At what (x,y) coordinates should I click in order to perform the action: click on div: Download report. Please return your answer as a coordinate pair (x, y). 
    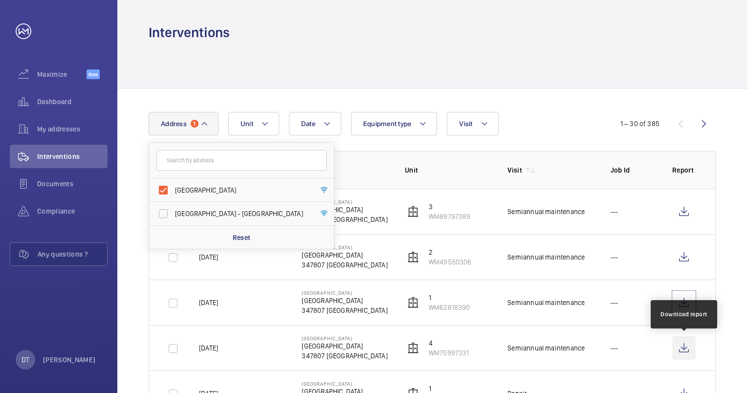
    Looking at the image, I should click on (684, 314).